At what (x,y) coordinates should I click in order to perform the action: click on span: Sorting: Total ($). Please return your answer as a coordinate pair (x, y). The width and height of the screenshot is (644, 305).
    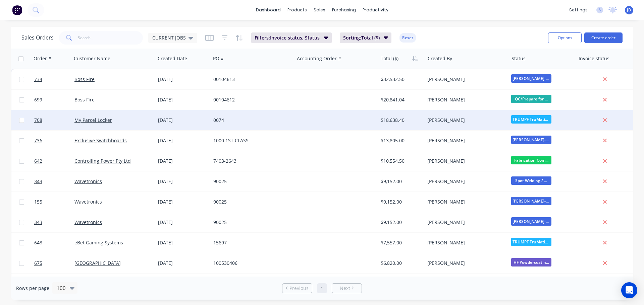
    Looking at the image, I should click on (361, 38).